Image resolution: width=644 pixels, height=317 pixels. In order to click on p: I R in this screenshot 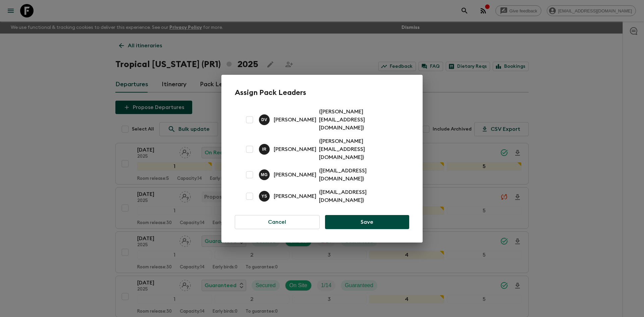, I will do `click(264, 149)`.